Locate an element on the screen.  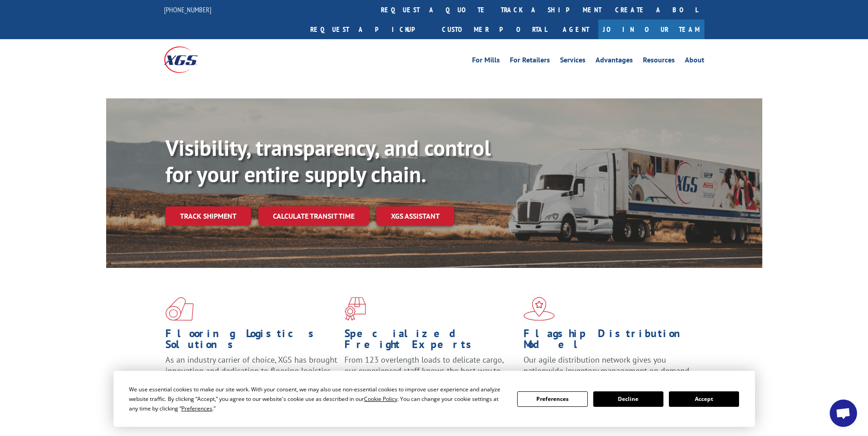
img: xgs-icon-total-supply-chain-intelligence-red is located at coordinates (179, 309).